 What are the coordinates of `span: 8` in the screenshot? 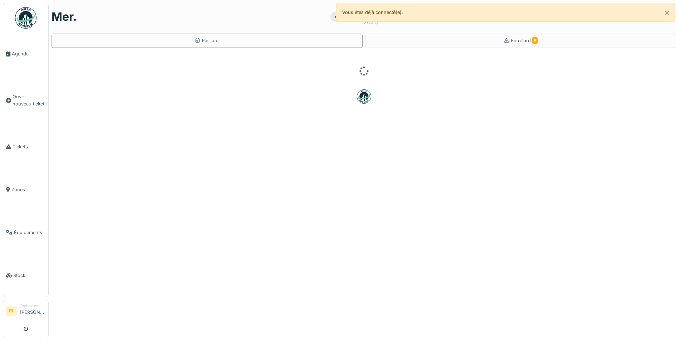 It's located at (535, 40).